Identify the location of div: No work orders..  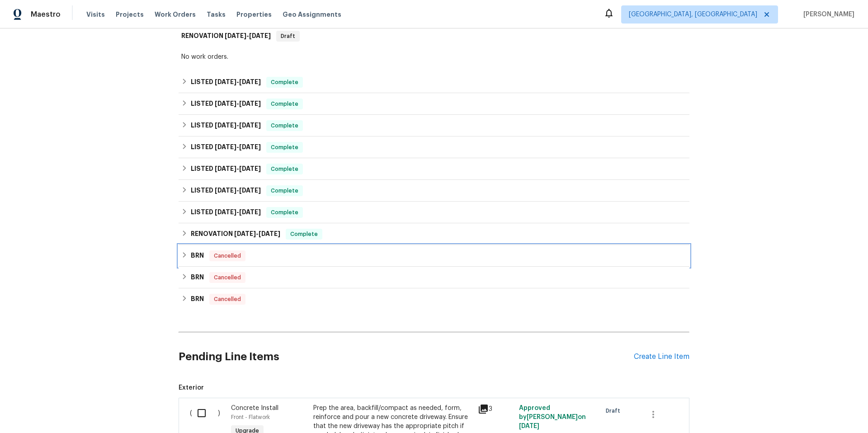
(434, 57).